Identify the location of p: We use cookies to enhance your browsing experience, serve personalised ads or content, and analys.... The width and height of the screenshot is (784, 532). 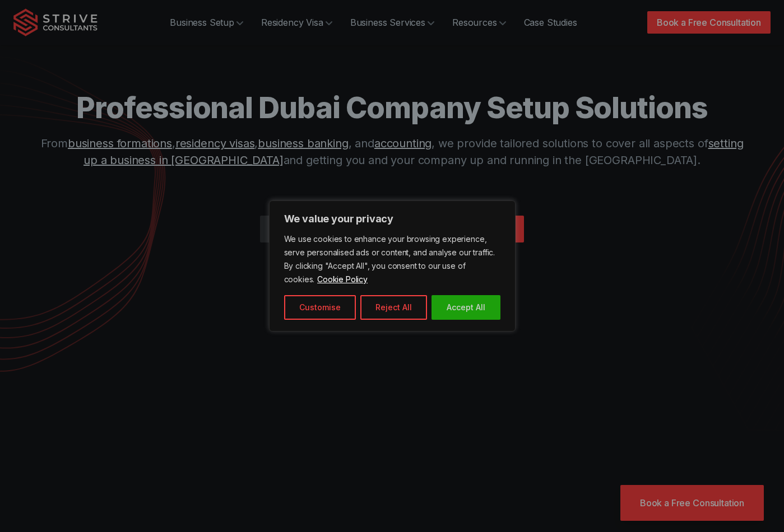
(392, 259).